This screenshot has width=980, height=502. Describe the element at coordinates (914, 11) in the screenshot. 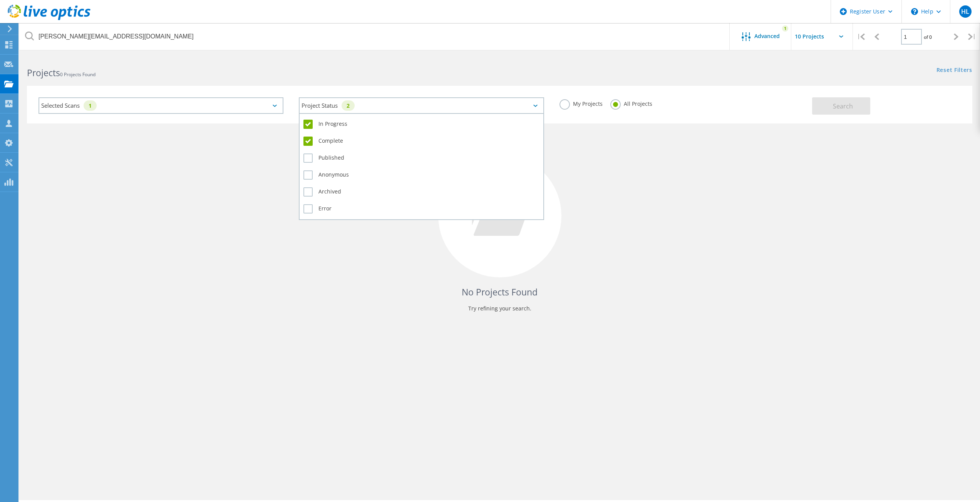

I see `svg: \n` at that location.